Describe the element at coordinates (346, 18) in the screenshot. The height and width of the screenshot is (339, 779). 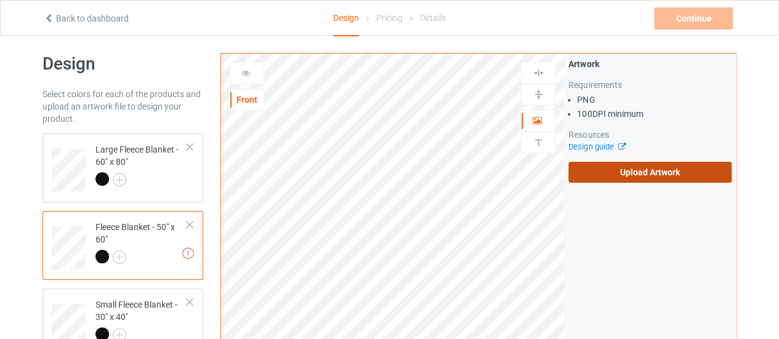
I see `div: Design` at that location.